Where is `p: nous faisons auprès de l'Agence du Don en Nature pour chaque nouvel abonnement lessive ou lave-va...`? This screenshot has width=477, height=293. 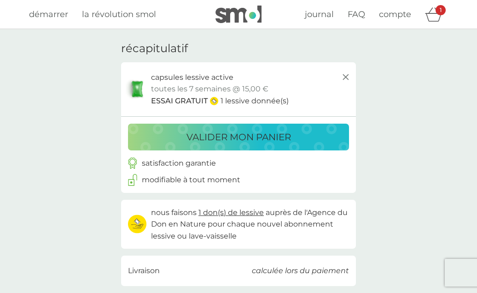
p: nous faisons auprès de l'Agence du Don en Nature pour chaque nouvel abonnement lessive ou lave-va... is located at coordinates (250, 224).